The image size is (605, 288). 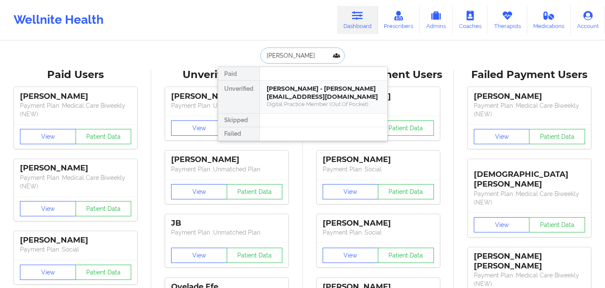 I want to click on div: Paid, so click(x=239, y=74).